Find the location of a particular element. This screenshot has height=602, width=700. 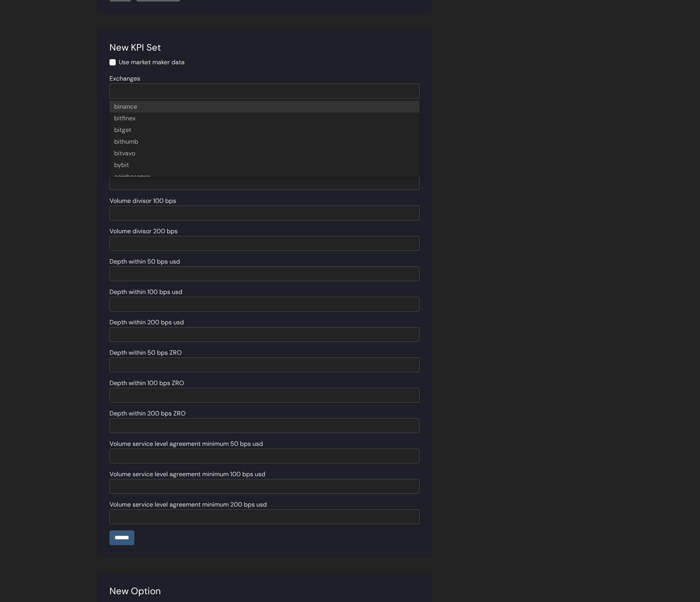

label: Depth within 100 bps usd is located at coordinates (145, 292).